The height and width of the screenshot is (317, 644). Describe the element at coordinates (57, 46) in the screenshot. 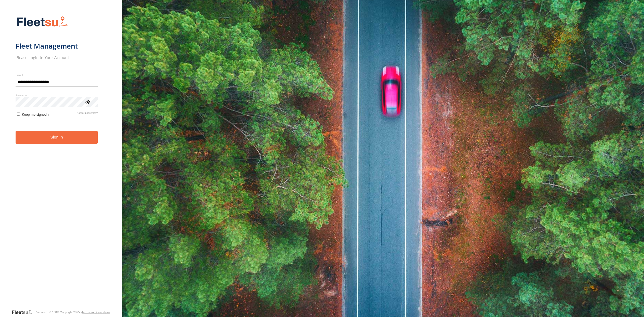

I see `h1: Fleet Management` at that location.